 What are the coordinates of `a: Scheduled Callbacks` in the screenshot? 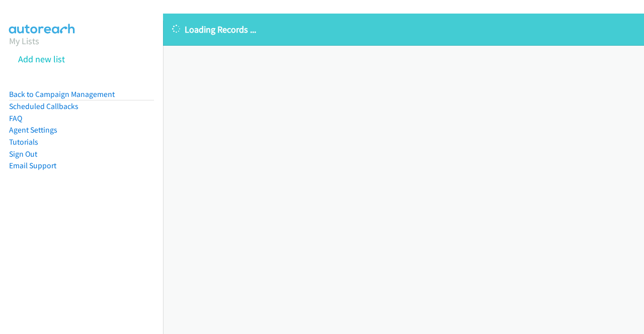 It's located at (44, 106).